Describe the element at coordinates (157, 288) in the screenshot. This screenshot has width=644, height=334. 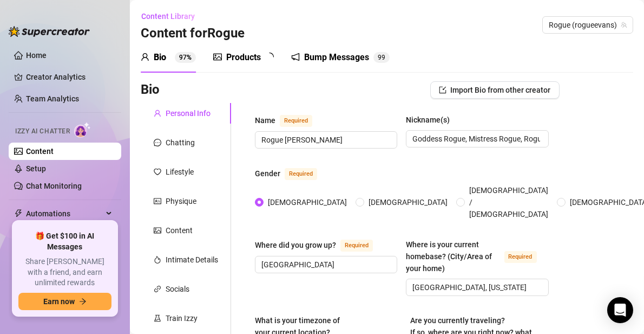
I see `span: link` at that location.